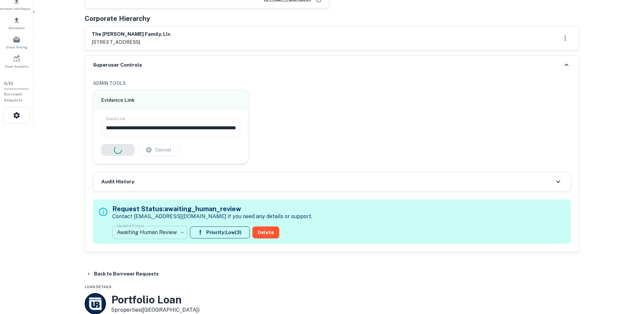 The image size is (630, 314). I want to click on h6: Audit History, so click(118, 182).